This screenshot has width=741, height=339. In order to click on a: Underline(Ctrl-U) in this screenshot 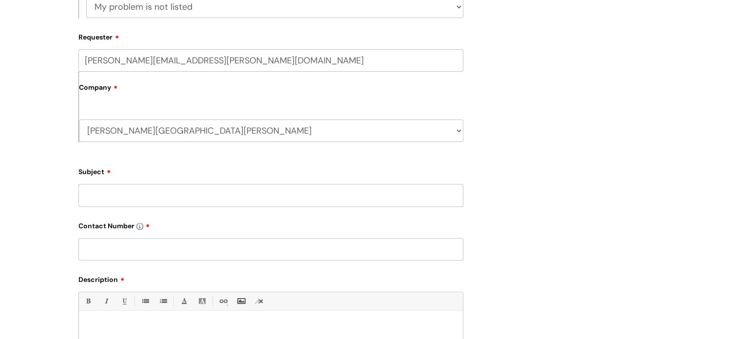, I will do `click(124, 301)`.